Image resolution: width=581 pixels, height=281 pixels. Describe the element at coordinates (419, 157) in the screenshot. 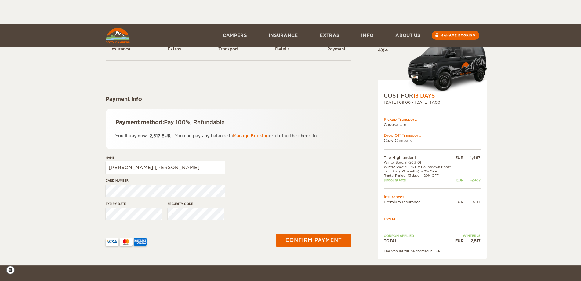

I see `td: The Highlander I` at that location.